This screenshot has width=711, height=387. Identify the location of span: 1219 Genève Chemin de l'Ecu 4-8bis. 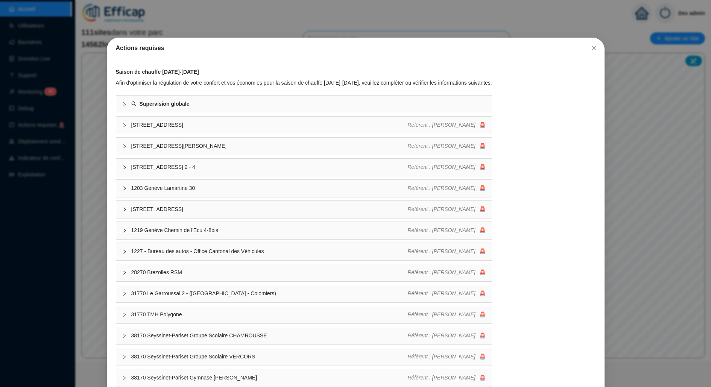
(269, 230).